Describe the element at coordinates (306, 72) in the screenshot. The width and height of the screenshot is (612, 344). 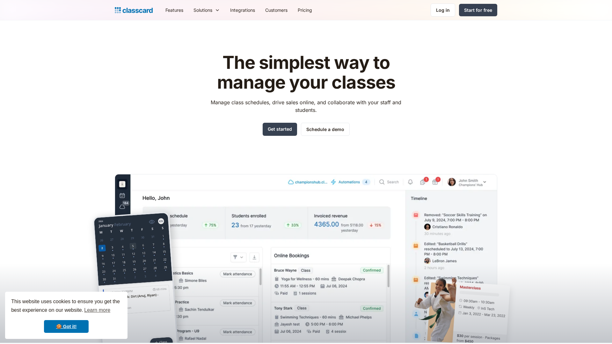
I see `h1: The simplest way to manage your classes` at that location.